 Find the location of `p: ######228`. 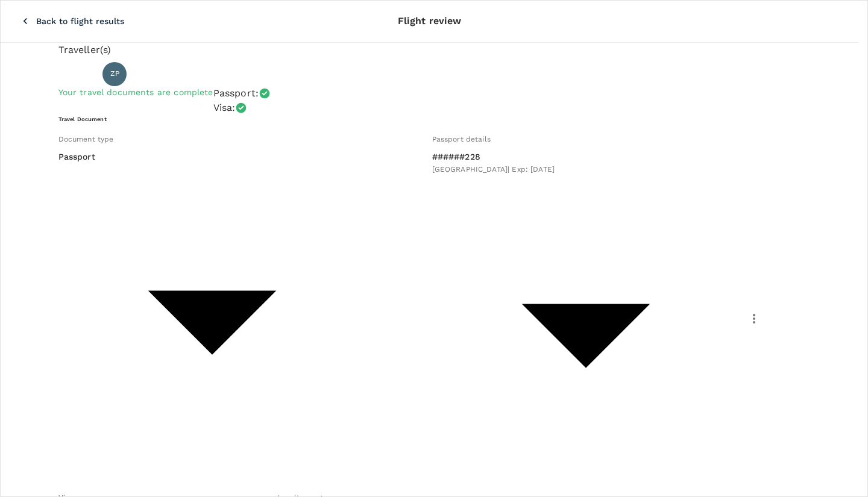

p: ######228 is located at coordinates (586, 157).